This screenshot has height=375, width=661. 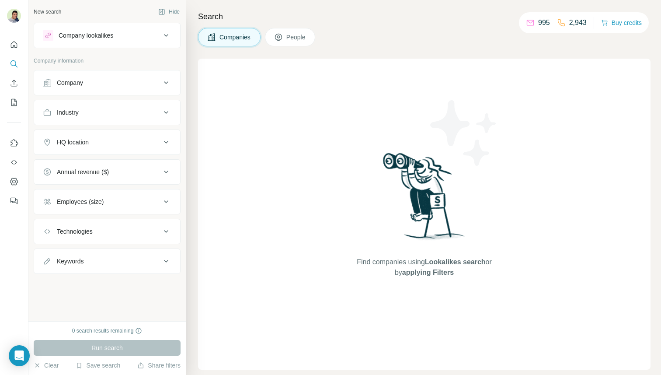 I want to click on img: Surfe Illustration - Woman searching with binoculars, so click(x=425, y=199).